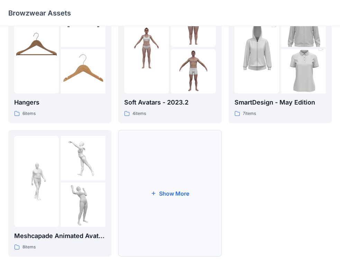  Describe the element at coordinates (39, 13) in the screenshot. I see `p: Browzwear Assets` at that location.